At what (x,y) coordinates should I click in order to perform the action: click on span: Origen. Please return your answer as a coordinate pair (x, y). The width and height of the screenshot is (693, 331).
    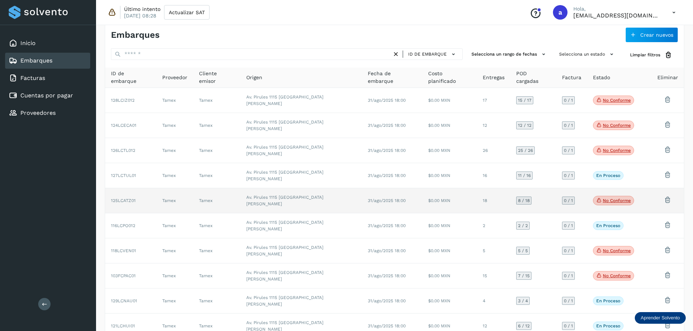
    Looking at the image, I should click on (254, 78).